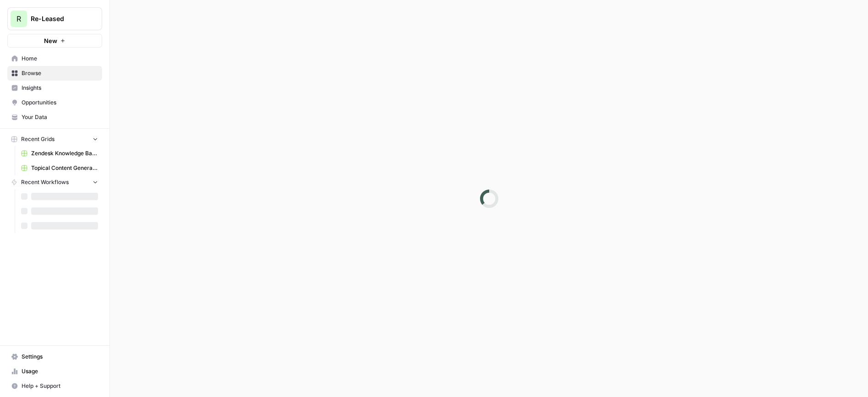  Describe the element at coordinates (55, 371) in the screenshot. I see `a: Usage` at that location.